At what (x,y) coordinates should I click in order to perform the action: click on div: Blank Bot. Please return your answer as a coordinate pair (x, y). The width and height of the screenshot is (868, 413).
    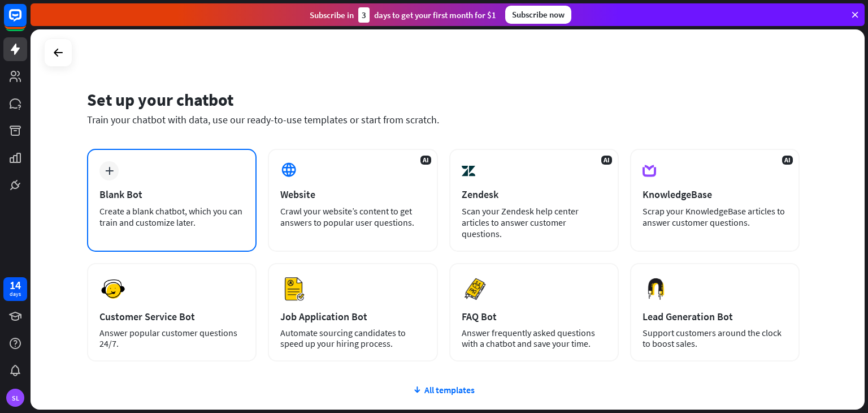
    Looking at the image, I should click on (172, 194).